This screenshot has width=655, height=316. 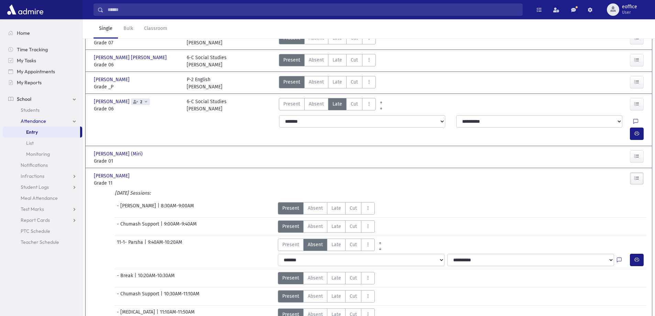 What do you see at coordinates (42, 198) in the screenshot?
I see `a: Meal Attendance` at bounding box center [42, 198].